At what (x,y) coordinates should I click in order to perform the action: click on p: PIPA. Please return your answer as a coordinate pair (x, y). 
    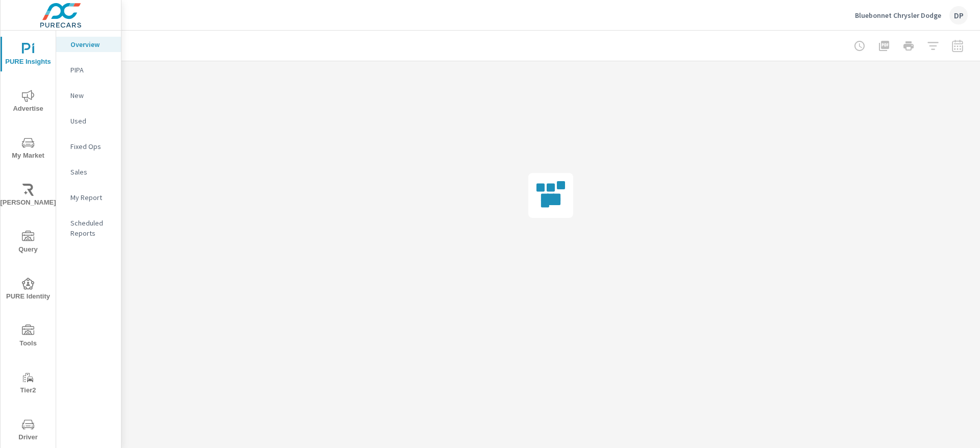
    Looking at the image, I should click on (92, 70).